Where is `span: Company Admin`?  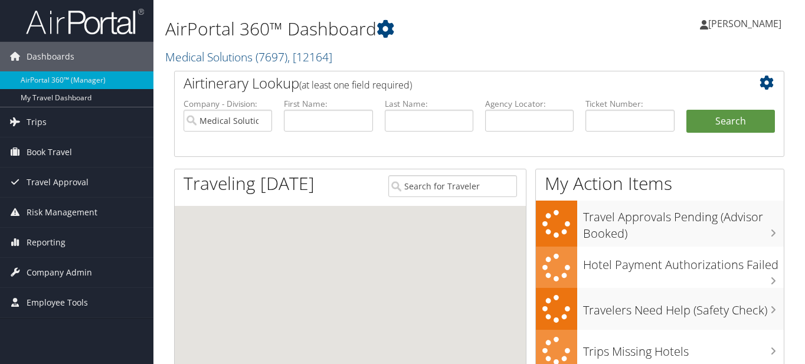
span: Company Admin is located at coordinates (59, 273).